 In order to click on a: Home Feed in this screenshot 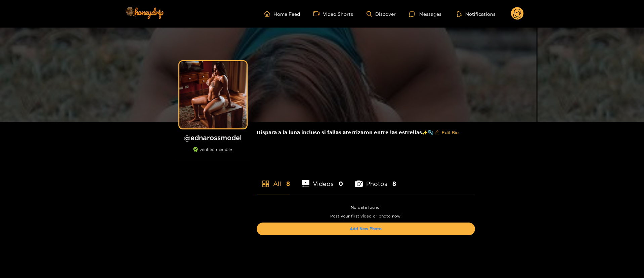, I will do `click(282, 14)`.